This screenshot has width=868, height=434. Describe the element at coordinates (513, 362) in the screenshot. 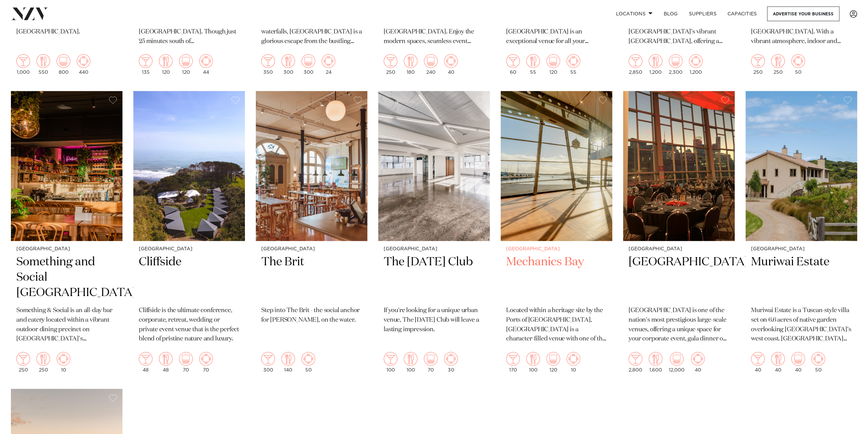

I see `div: 170` at that location.